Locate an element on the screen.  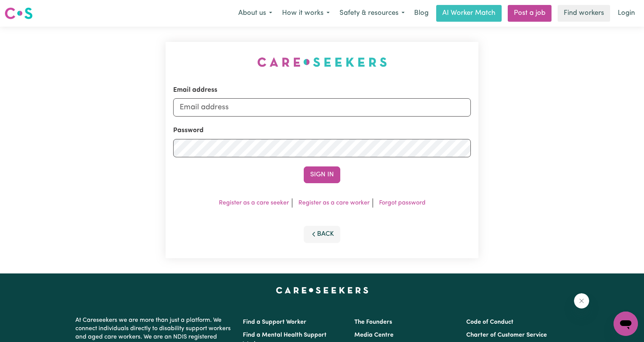
a: Charter of Customer Service is located at coordinates (506, 335).